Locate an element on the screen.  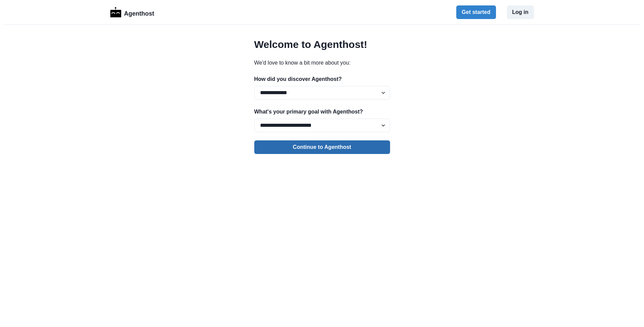
a: Log in is located at coordinates (520, 12).